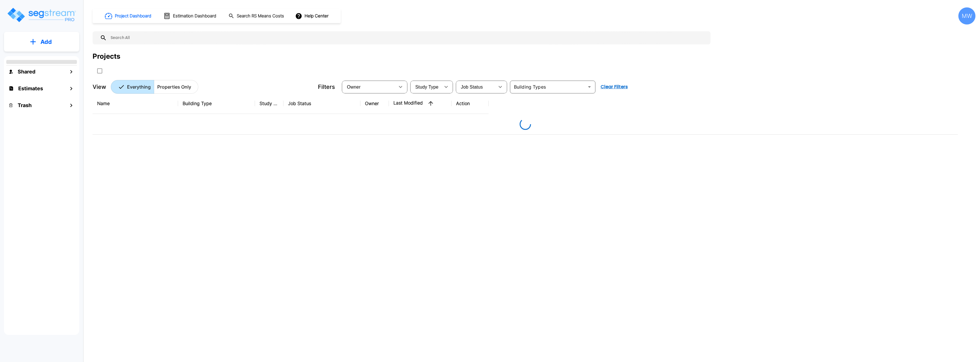 This screenshot has width=980, height=362. I want to click on th: Last Modified, so click(420, 104).